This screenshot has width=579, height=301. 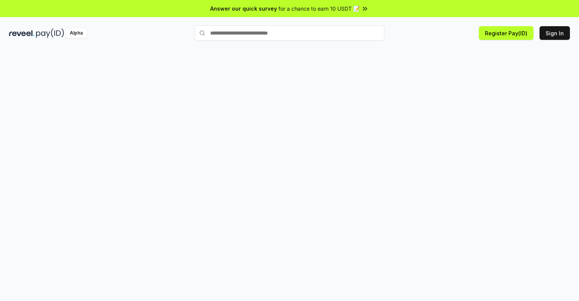 What do you see at coordinates (319, 8) in the screenshot?
I see `span: for a chance to earn 10 USDT 📝` at bounding box center [319, 8].